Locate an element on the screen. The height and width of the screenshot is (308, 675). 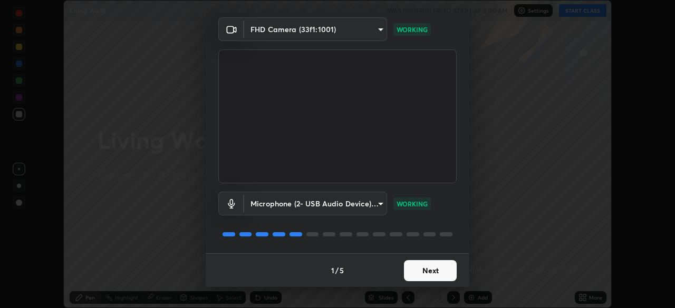
h4: 1 is located at coordinates (333, 270).